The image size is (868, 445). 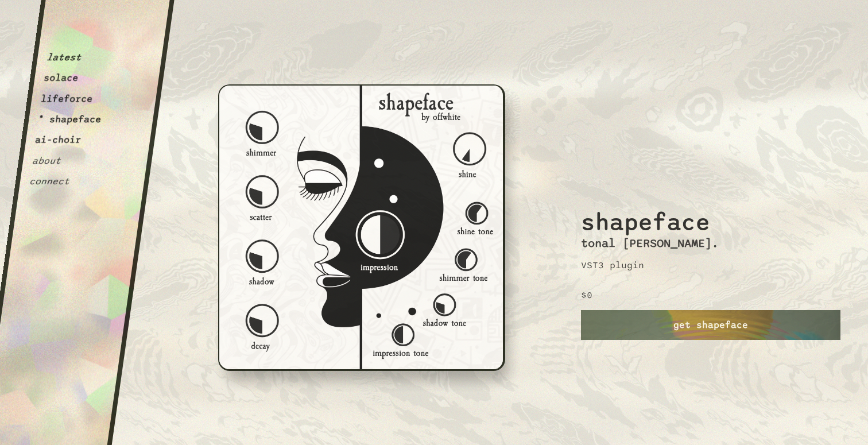 I want to click on h2: shapeface, so click(x=645, y=170).